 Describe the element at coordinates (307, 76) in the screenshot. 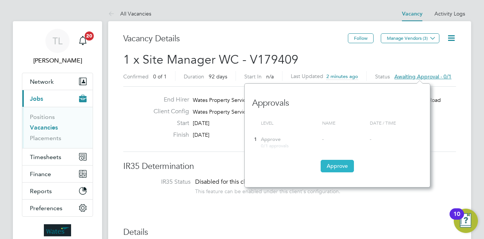

I see `label: Last Updated` at that location.